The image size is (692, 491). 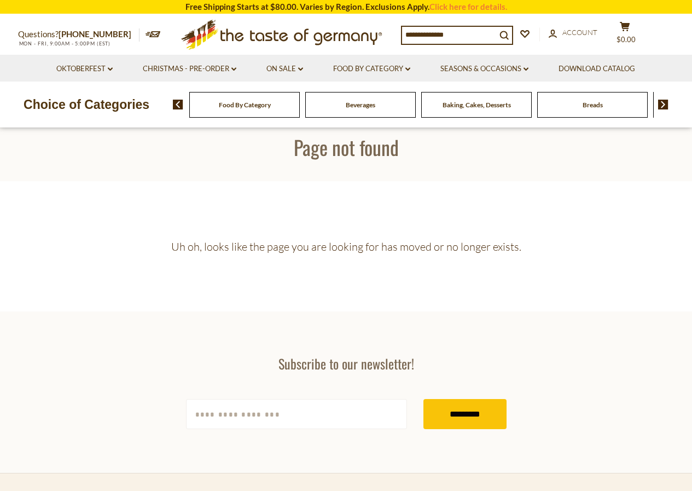 I want to click on span: Food By Category, so click(x=245, y=105).